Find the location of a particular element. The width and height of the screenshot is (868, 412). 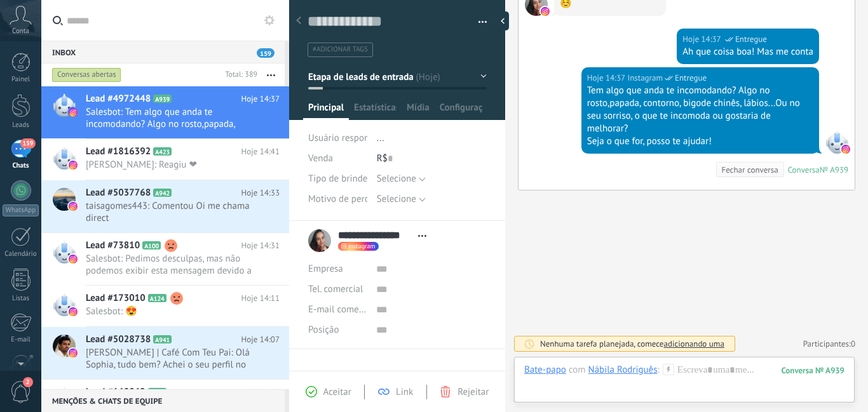

a: Lead #4972448 A939 Hoje 14:37 Salesbot: Tem algo que anda te incomodando? Algo no rosto,papada, c... is located at coordinates (165, 112).